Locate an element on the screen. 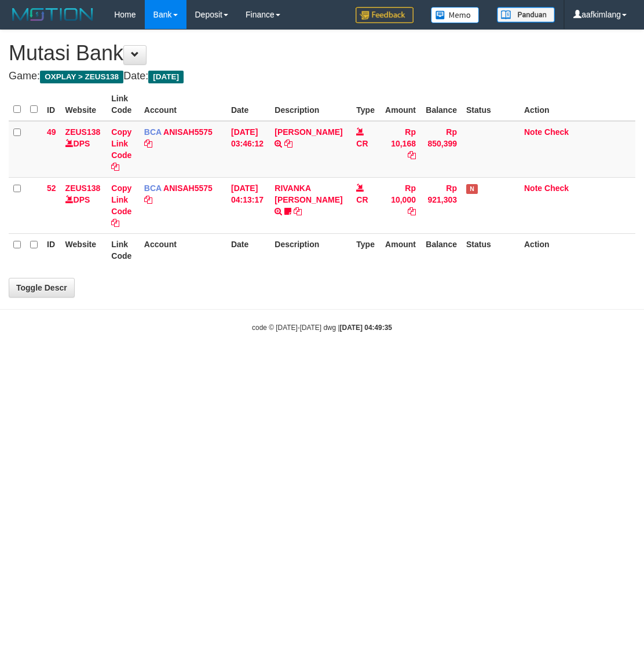  td: Rp 10,000 is located at coordinates (399, 205).